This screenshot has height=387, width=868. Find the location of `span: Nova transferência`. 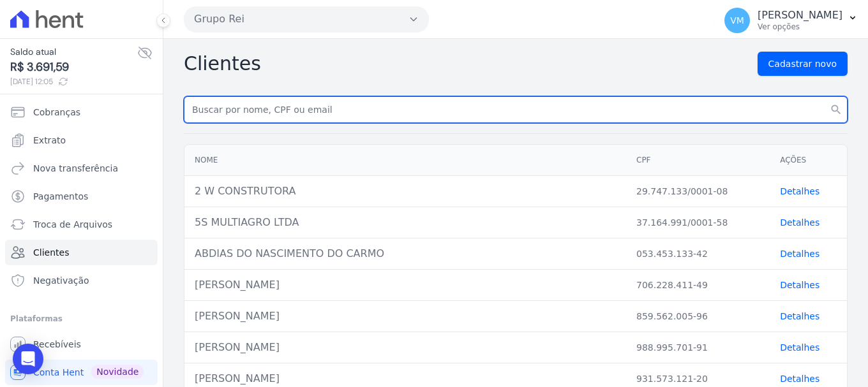

span: Nova transferência is located at coordinates (75, 168).